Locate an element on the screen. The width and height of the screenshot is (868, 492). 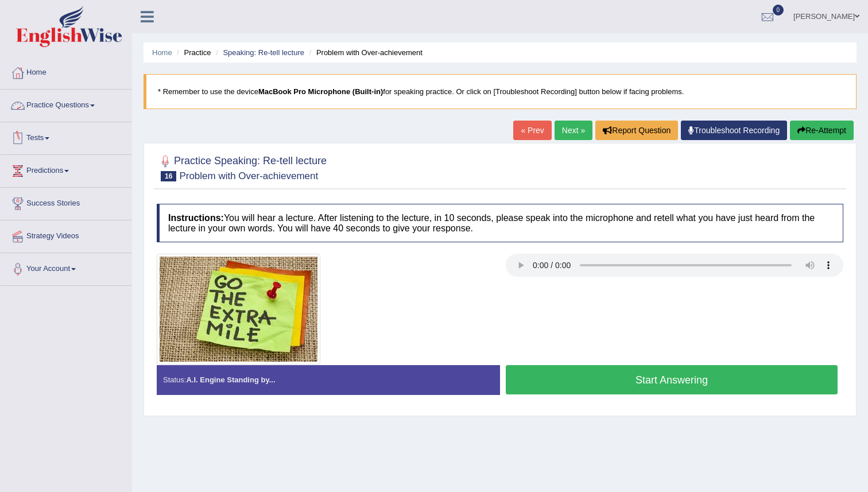
a: « Prev is located at coordinates (532, 130).